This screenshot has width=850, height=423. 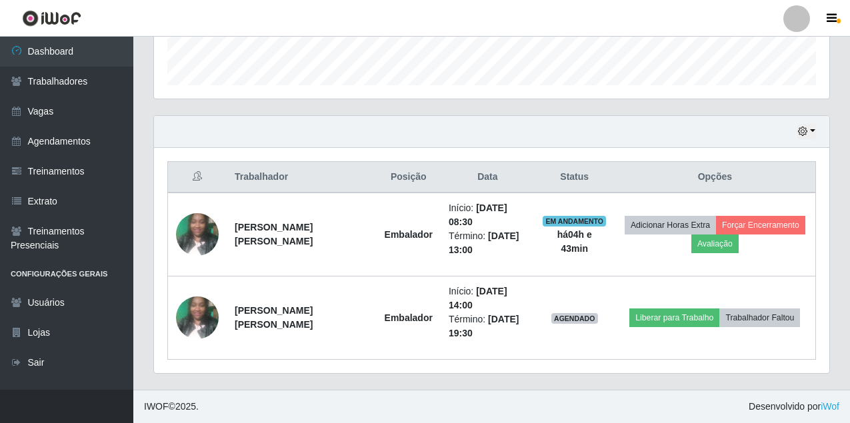 What do you see at coordinates (301, 177) in the screenshot?
I see `th: Trabalhador` at bounding box center [301, 177].